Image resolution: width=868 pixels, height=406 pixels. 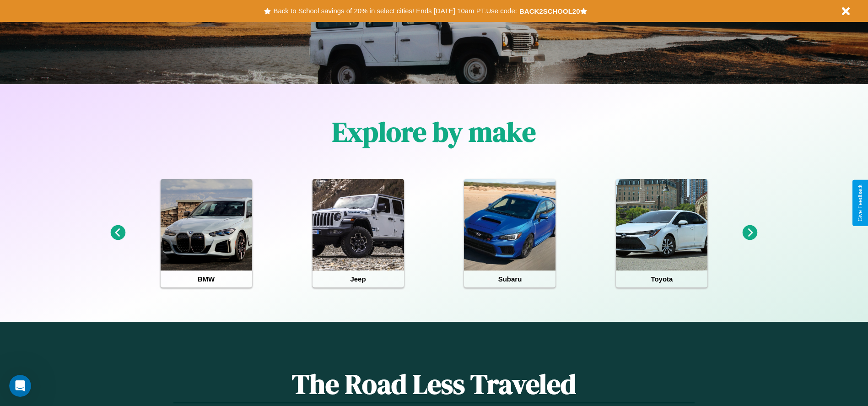 What do you see at coordinates (434, 384) in the screenshot?
I see `h1: The Road Less Traveled` at bounding box center [434, 384].